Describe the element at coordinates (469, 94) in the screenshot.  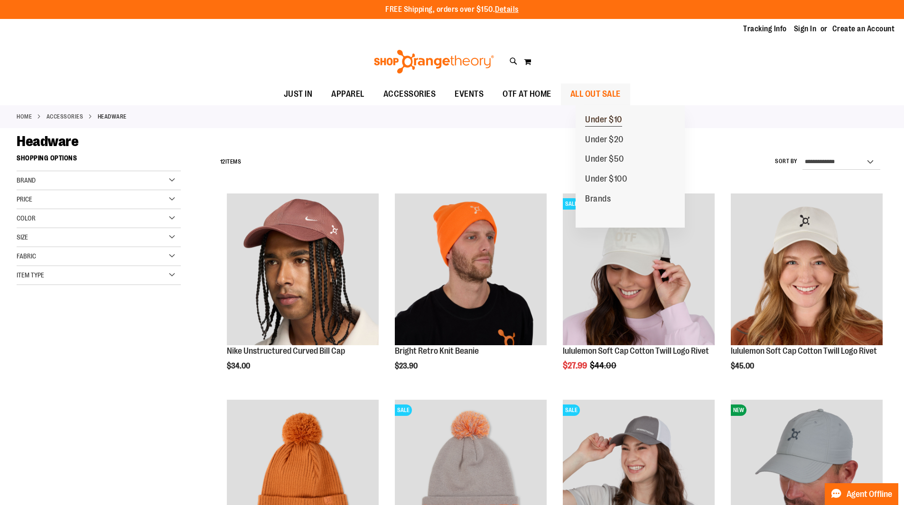
I see `span: EVENTS` at that location.